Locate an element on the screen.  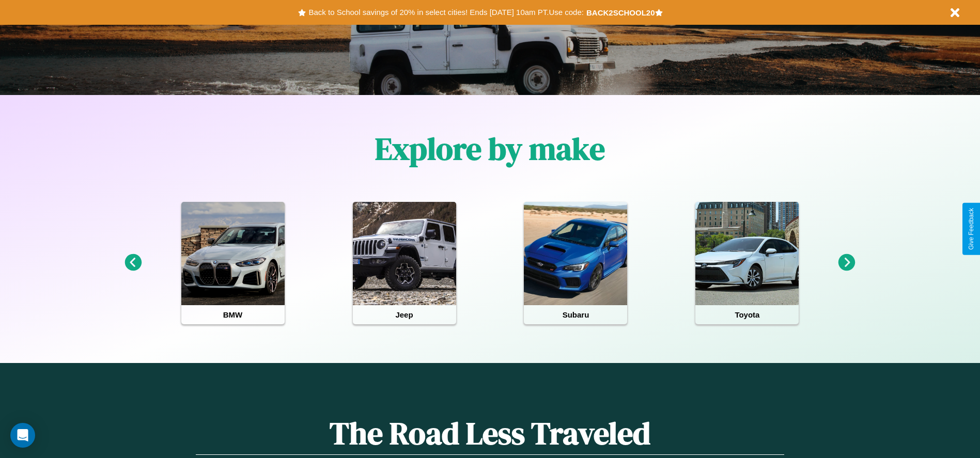
b: BACK2SCHOOL20 is located at coordinates (620, 12).